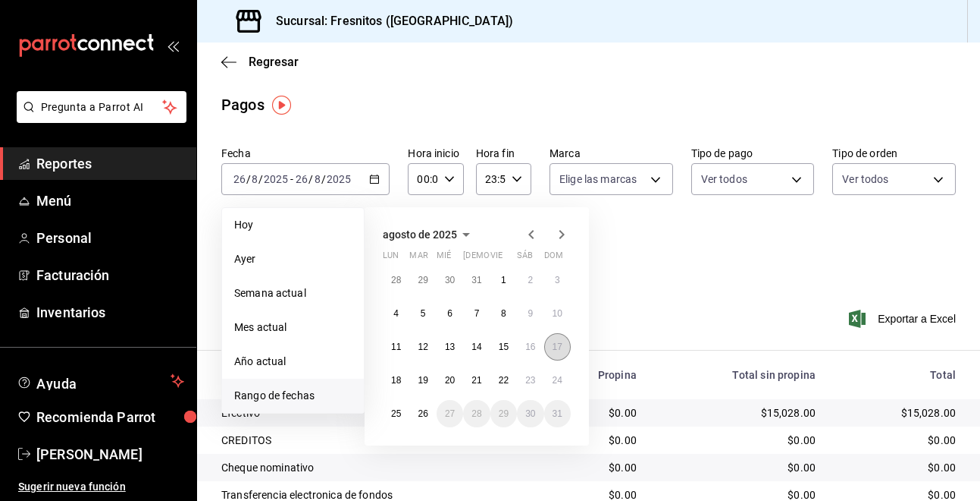 The image size is (980, 501). What do you see at coordinates (260, 62) in the screenshot?
I see `button: Regresar` at bounding box center [260, 62].